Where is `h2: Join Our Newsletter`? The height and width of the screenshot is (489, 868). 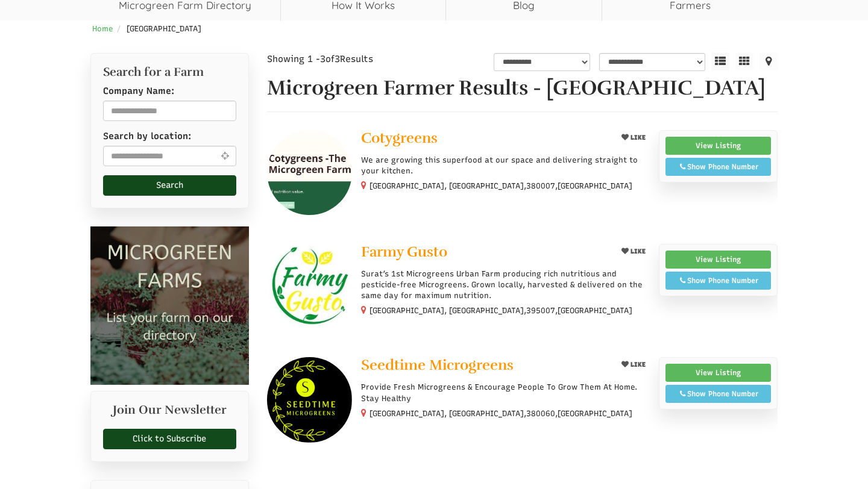 h2: Join Our Newsletter is located at coordinates (170, 413).